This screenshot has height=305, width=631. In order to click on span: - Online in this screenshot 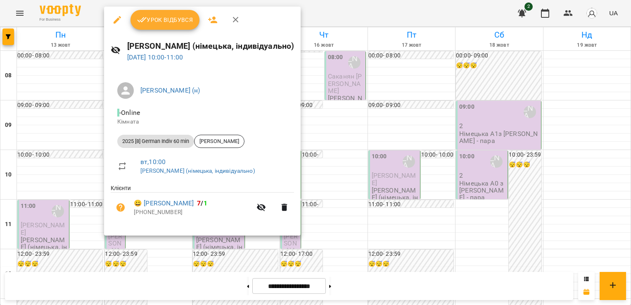, I will do `click(129, 112)`.